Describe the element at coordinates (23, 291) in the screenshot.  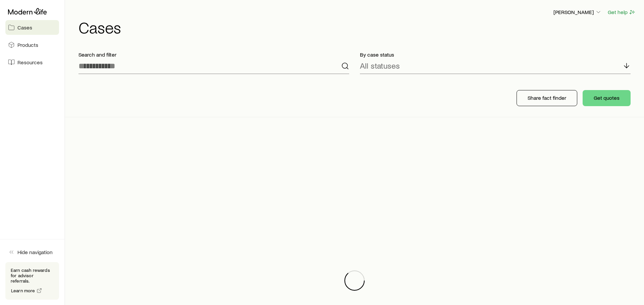
I see `span: Learn more` at that location.